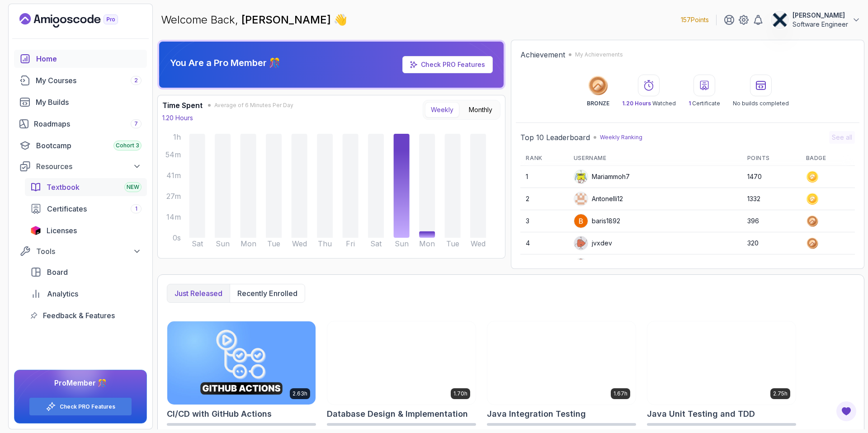 This screenshot has height=433, width=868. What do you see at coordinates (771, 221) in the screenshot?
I see `td: 396` at bounding box center [771, 221].